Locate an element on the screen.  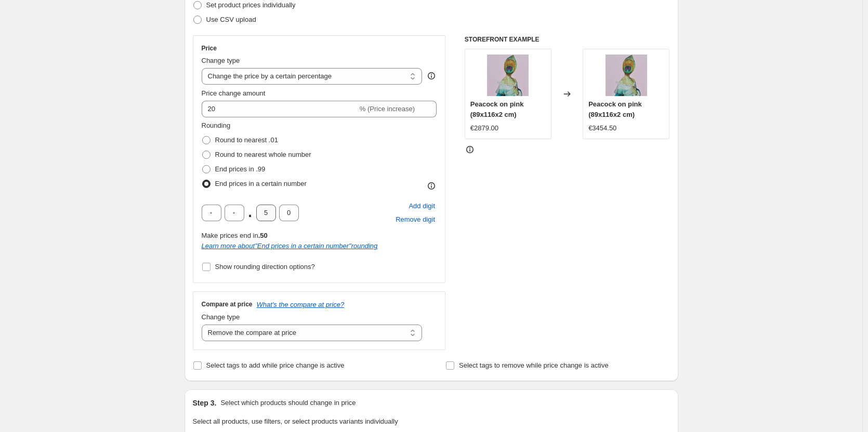
span: Select tags to add while price change is active is located at coordinates (276, 365).